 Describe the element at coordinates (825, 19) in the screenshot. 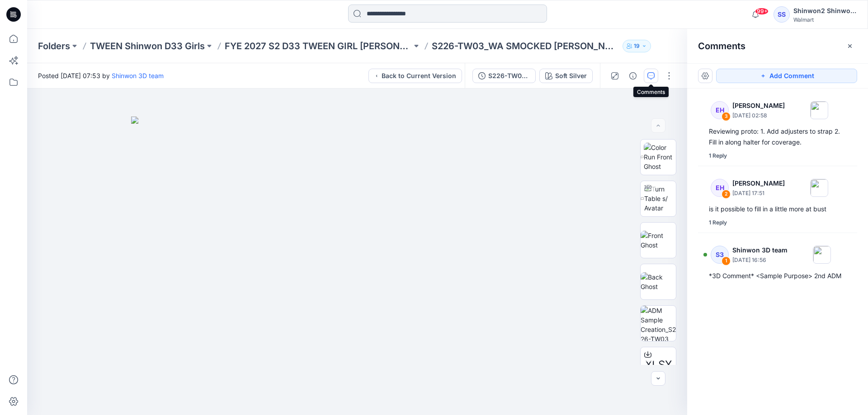

I see `div: Walmart` at that location.